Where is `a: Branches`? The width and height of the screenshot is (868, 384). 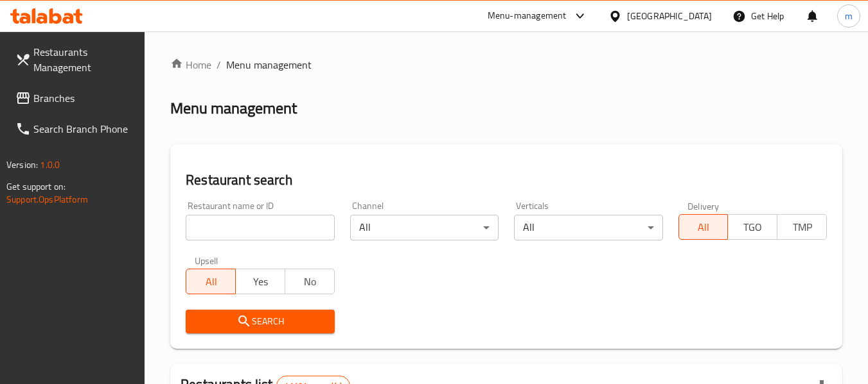
a: Branches is located at coordinates (75, 98).